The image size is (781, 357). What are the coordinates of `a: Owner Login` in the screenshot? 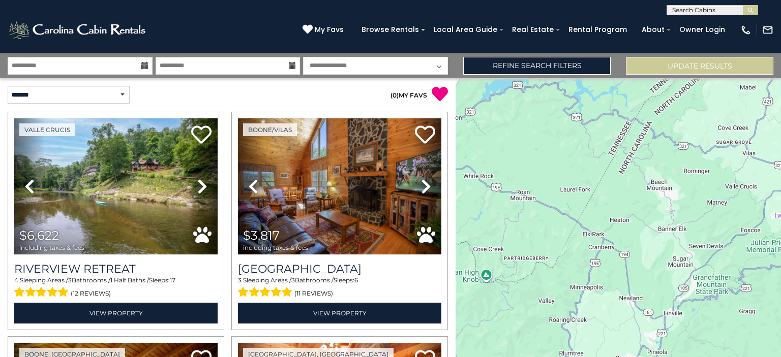 It's located at (702, 29).